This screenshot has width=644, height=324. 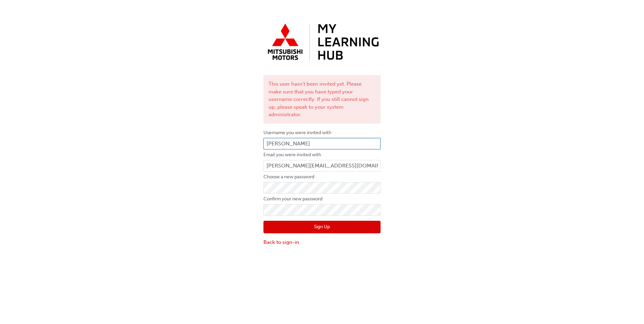 I want to click on div: This user hasn't been invited yet. Please make sure that you have typed your username correctly. ..., so click(x=322, y=99).